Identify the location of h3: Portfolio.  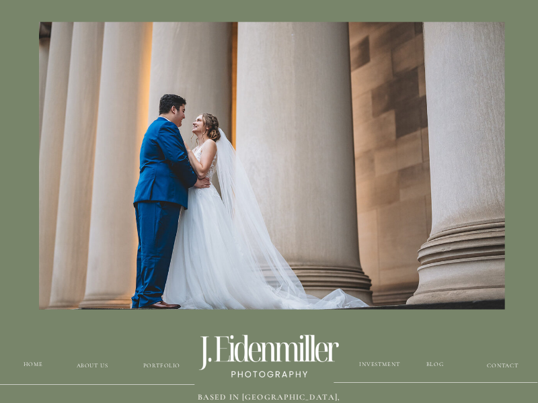
(161, 366).